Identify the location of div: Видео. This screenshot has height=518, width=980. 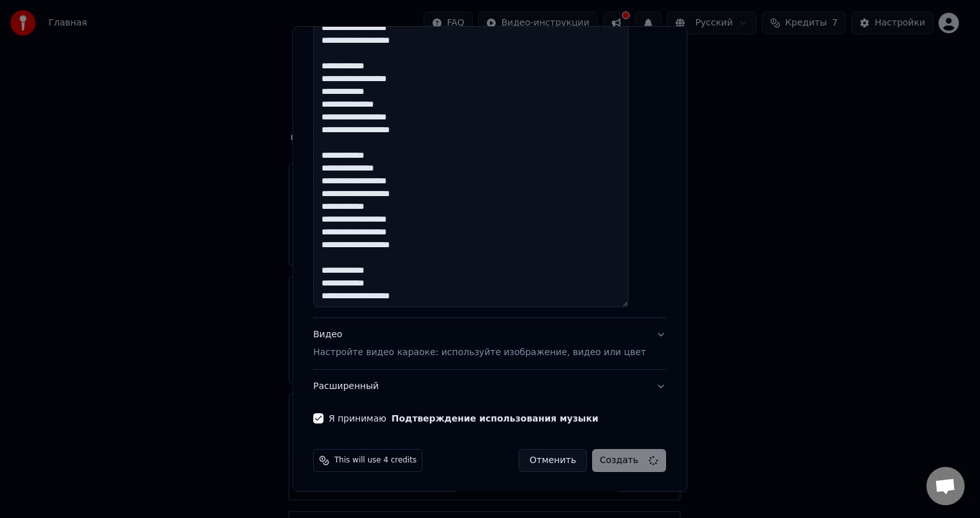
(480, 344).